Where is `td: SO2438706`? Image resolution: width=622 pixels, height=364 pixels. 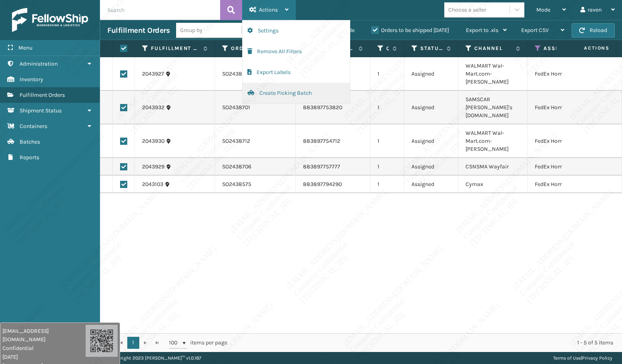
td: SO2438706 is located at coordinates (255, 167).